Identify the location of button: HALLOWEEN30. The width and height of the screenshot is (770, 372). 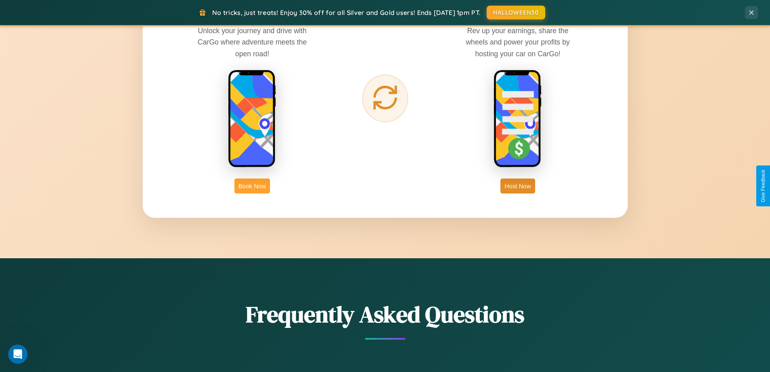
(516, 13).